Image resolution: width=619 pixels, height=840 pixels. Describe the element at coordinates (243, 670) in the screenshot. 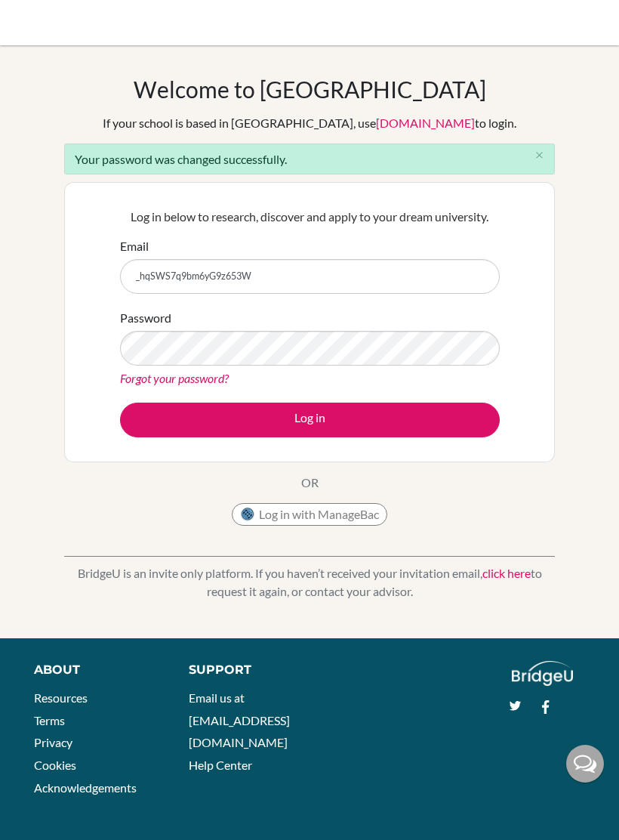

I see `div: Support` at that location.